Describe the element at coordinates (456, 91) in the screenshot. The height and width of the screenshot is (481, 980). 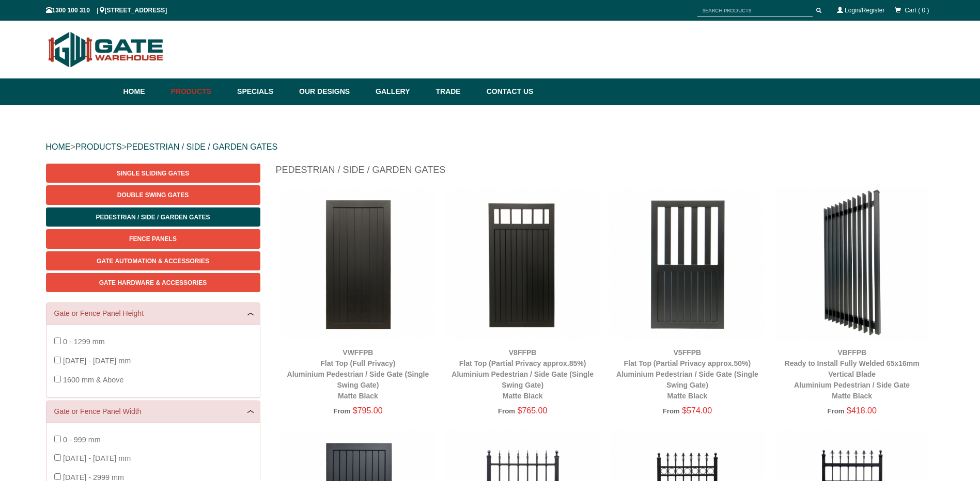
I see `a: Trade` at that location.